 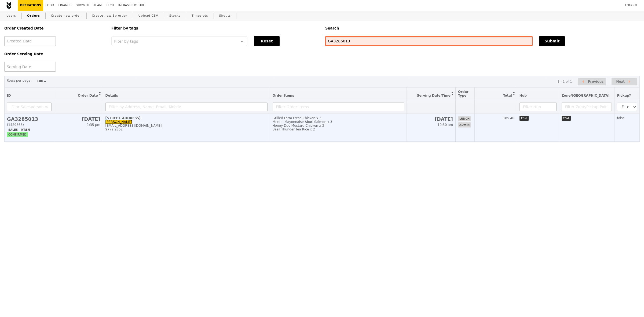 I want to click on button: Reset, so click(x=267, y=41).